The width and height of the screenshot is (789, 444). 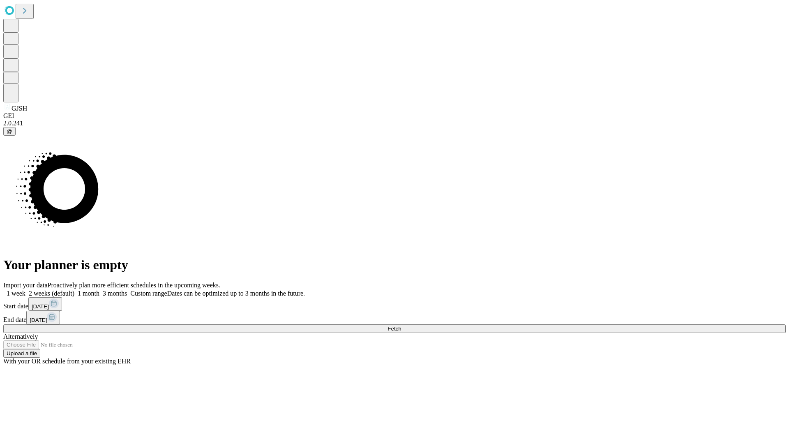 What do you see at coordinates (88, 293) in the screenshot?
I see `span: 1 month` at bounding box center [88, 293].